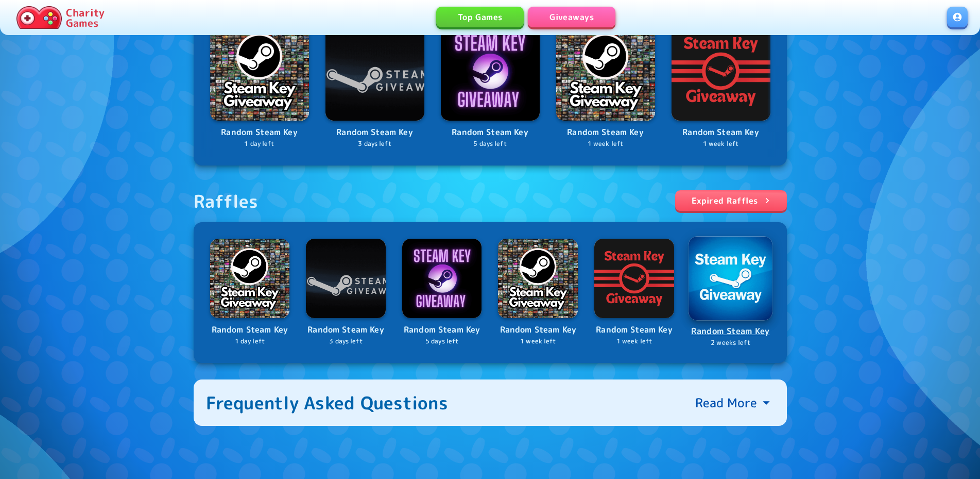  I want to click on a: Expired Raffles, so click(730, 201).